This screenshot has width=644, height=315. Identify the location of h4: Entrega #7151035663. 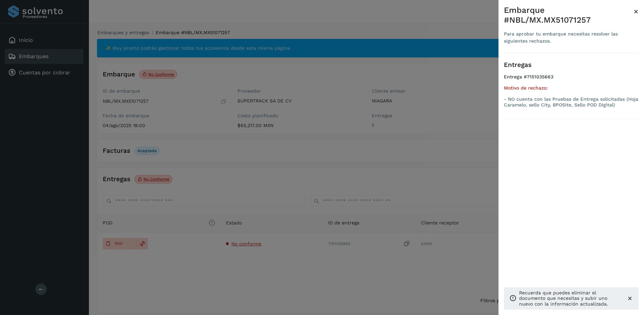
(571, 80).